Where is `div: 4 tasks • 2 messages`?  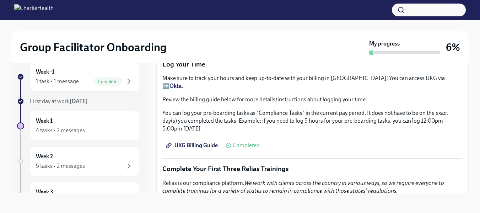 div: 4 tasks • 2 messages is located at coordinates (60, 130).